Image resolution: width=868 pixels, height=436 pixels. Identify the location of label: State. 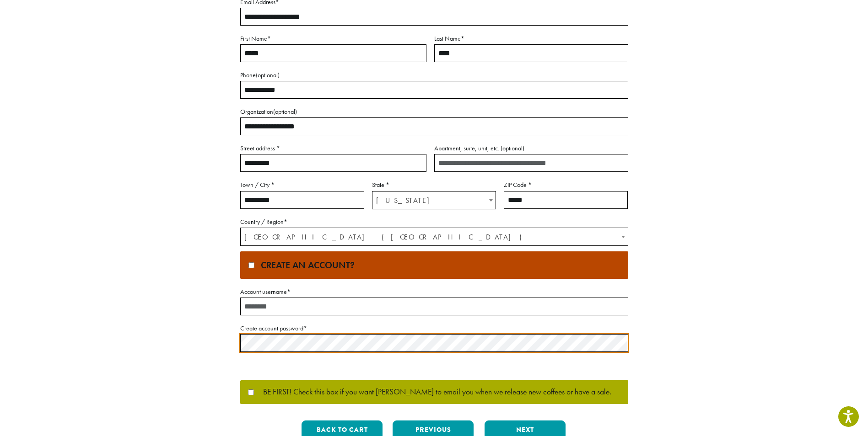
(434, 185).